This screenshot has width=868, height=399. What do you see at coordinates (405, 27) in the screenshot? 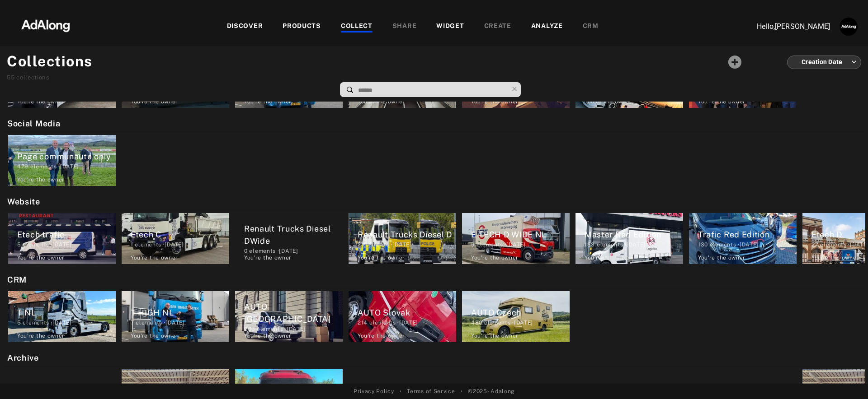
I see `div: SHARE` at bounding box center [405, 27].